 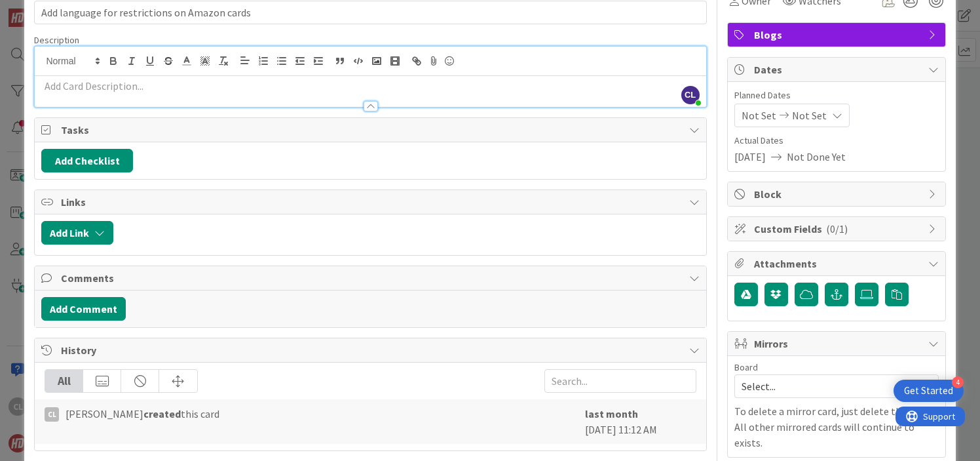 I want to click on span: Custom Fields, so click(x=838, y=229).